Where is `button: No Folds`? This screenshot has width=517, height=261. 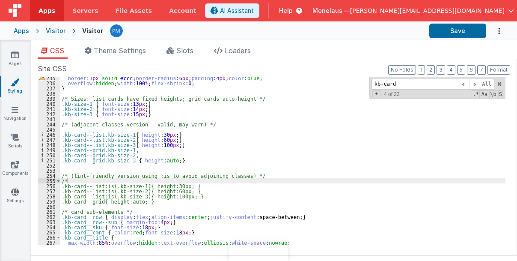
button: No Folds is located at coordinates (402, 70).